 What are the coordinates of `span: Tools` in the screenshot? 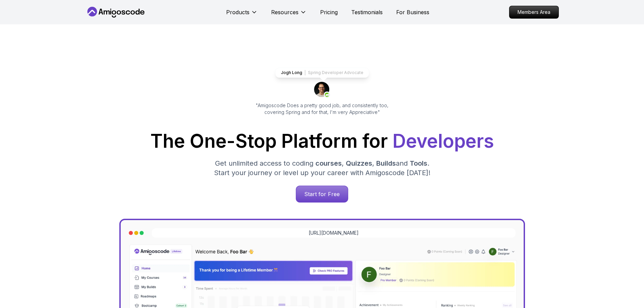 It's located at (418, 163).